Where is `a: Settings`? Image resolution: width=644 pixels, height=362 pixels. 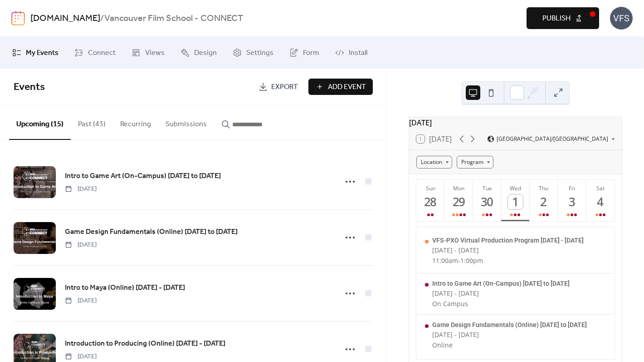
a: Settings is located at coordinates (253, 53).